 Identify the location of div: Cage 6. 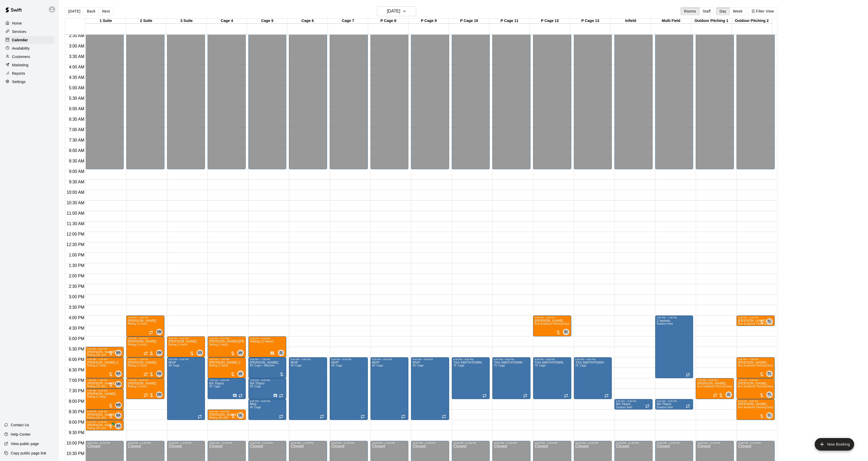
(307, 21).